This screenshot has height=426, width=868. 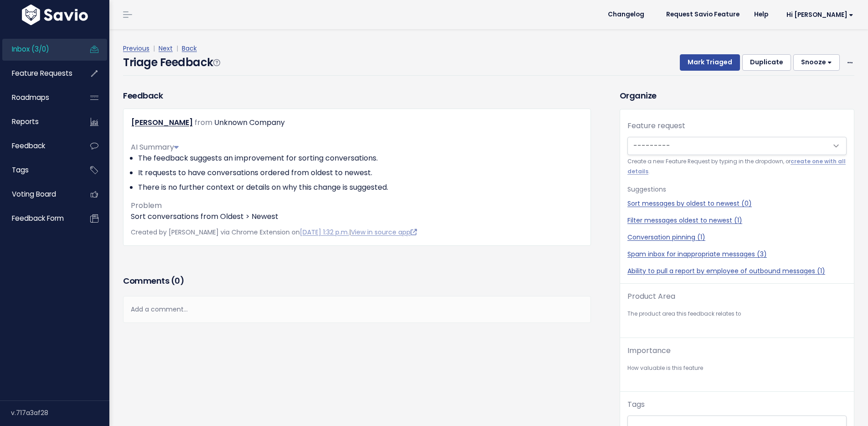 I want to click on a: View in source app, so click(x=384, y=232).